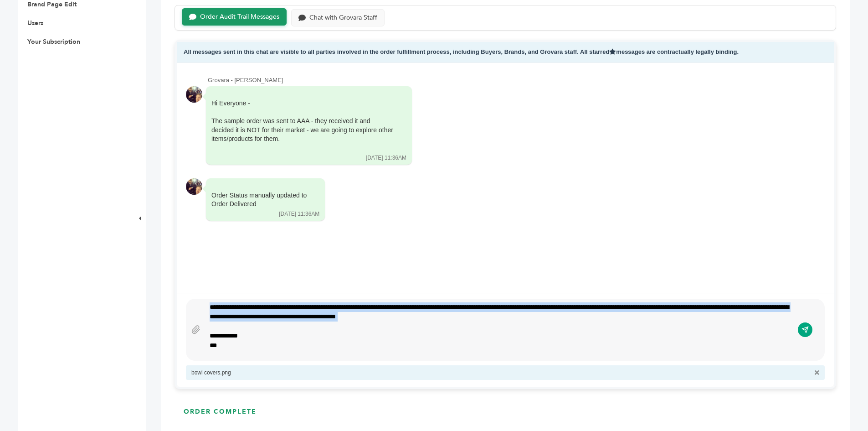 The height and width of the screenshot is (431, 868). Describe the element at coordinates (220, 412) in the screenshot. I see `h3: ORDER COMPLETE` at that location.